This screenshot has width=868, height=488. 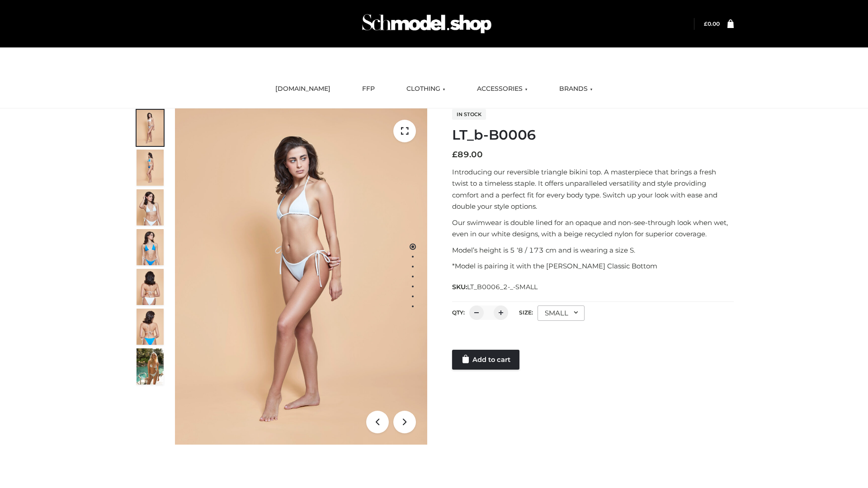 What do you see at coordinates (301, 276) in the screenshot?
I see `img: ArielClassicBikiniTop_CloudNine_AzureSky_OW114ECO_1` at bounding box center [301, 276].